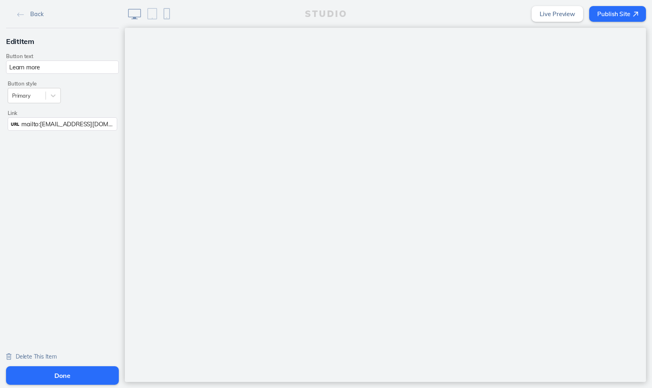  Describe the element at coordinates (167, 14) in the screenshot. I see `img: icon-phone@2x.png` at that location.